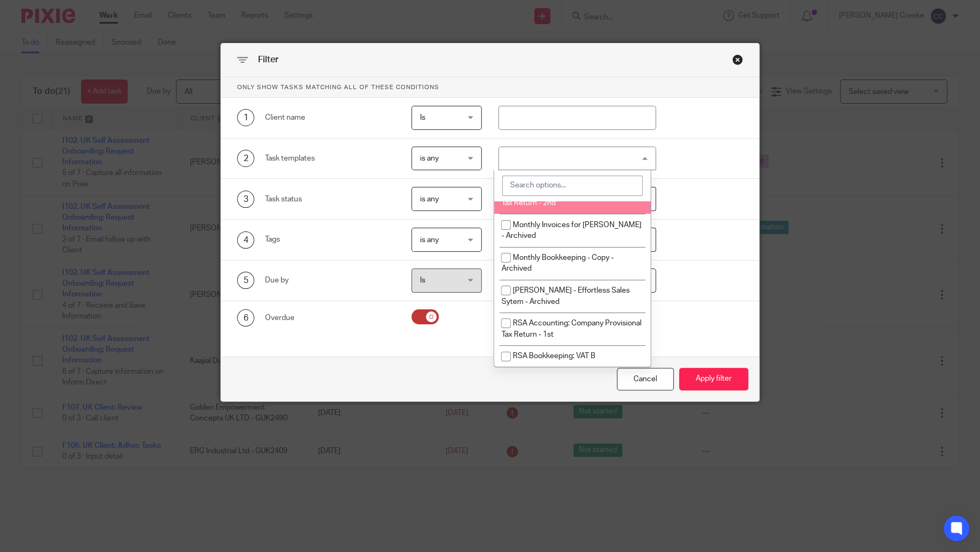  What do you see at coordinates (330, 318) in the screenshot?
I see `div: Overdue` at bounding box center [330, 318].